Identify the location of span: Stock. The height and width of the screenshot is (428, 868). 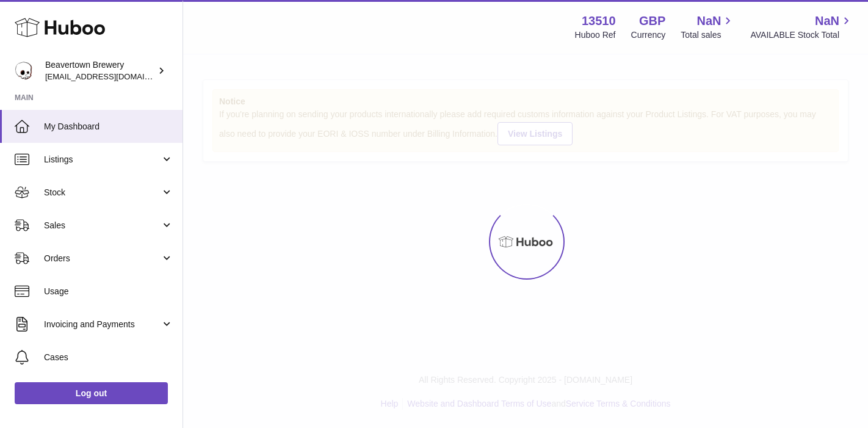
(102, 192).